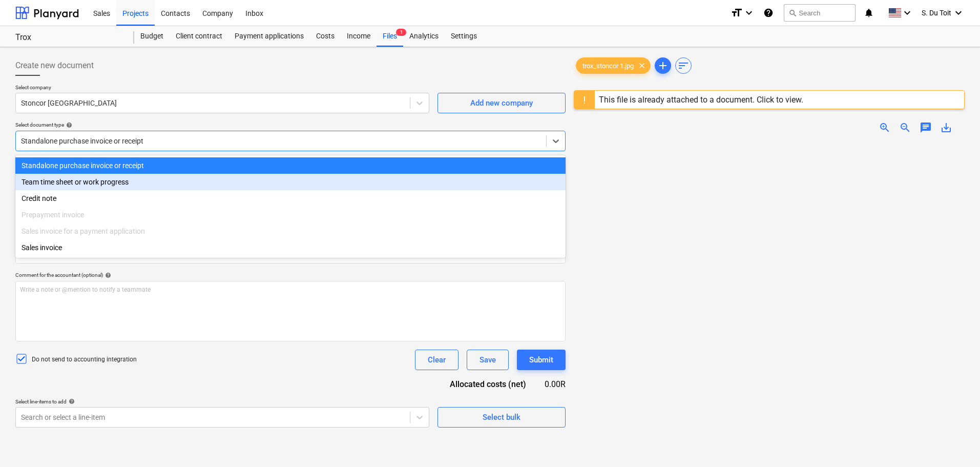 This screenshot has height=467, width=980. I want to click on a: Income, so click(359, 36).